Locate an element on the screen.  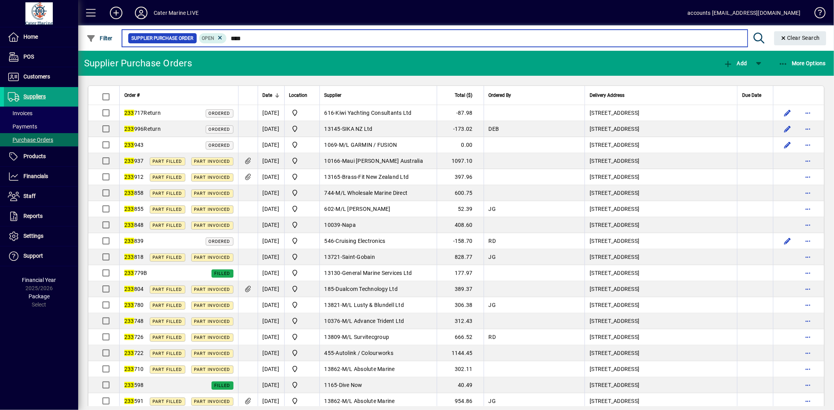
div: Supplier Purchase Orders is located at coordinates (138, 63).